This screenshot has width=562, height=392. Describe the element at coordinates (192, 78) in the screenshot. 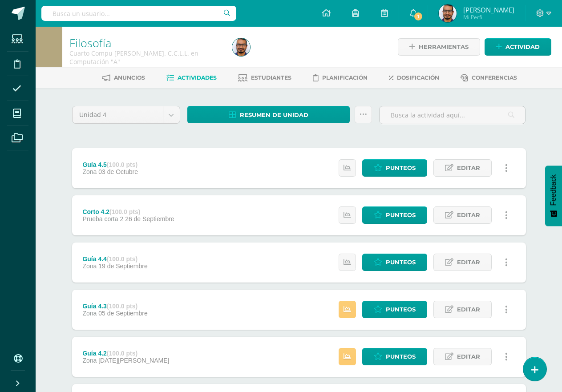

I see `a: Actividades` at that location.